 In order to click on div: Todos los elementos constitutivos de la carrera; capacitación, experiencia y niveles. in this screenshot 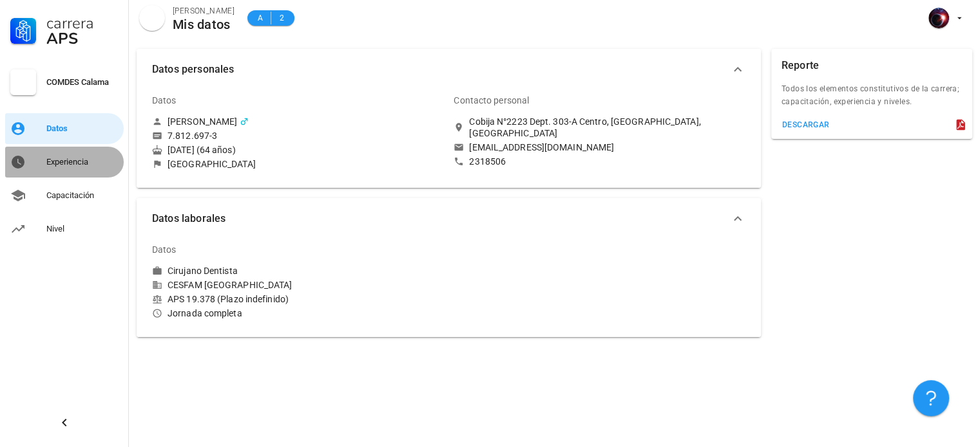, I will do `click(872, 99)`.